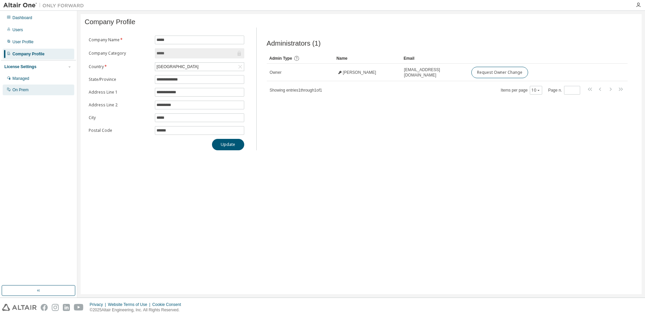  Describe the element at coordinates (120, 53) in the screenshot. I see `label: Company Category` at that location.